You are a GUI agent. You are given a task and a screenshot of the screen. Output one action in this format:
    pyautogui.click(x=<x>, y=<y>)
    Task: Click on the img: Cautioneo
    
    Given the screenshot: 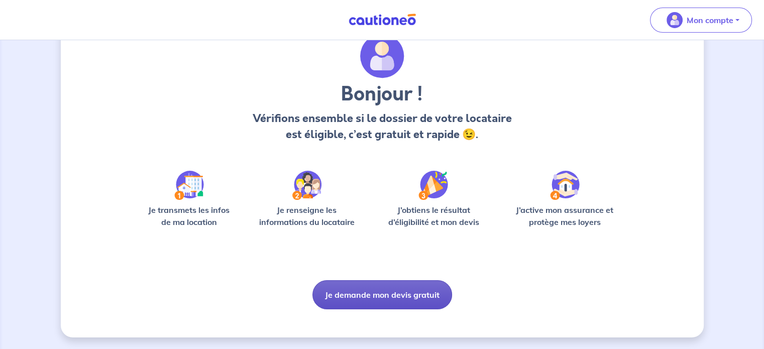 What is the action you would take?
    pyautogui.click(x=382, y=20)
    